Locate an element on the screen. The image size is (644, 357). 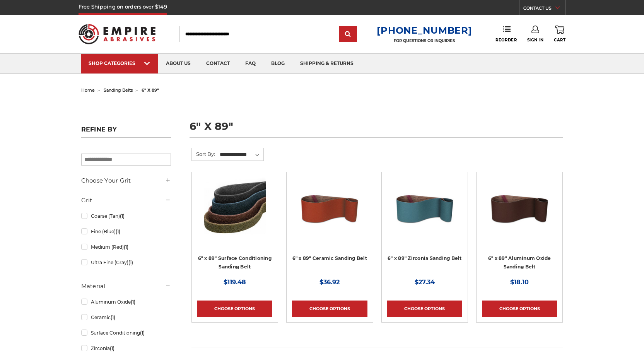
span: $27.34 is located at coordinates (425, 282).